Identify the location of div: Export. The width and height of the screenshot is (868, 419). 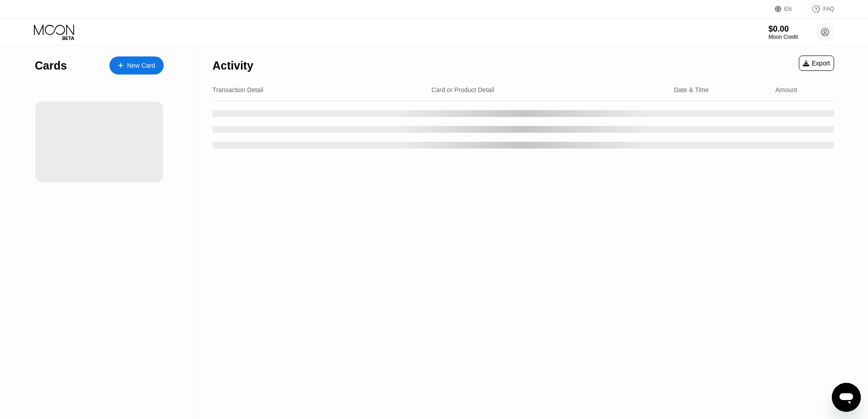
(816, 63).